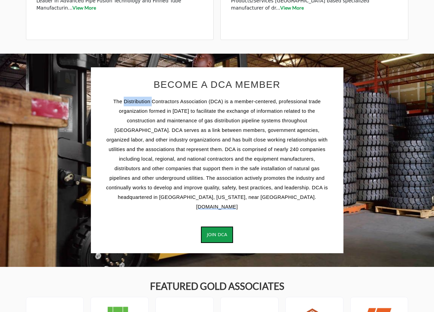 This screenshot has width=434, height=312. I want to click on span: The Distribution Contractors Association (DCA) is a member-centered, professional trade organizat..., so click(217, 149).